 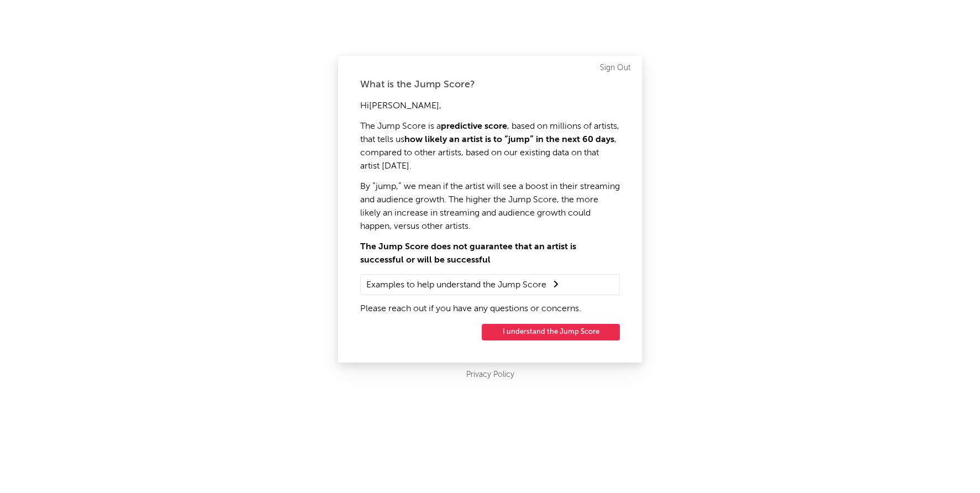 I want to click on p: The Jump Score is a , based on millions of artists, that tells us , compared to other artists, ba..., so click(x=490, y=146).